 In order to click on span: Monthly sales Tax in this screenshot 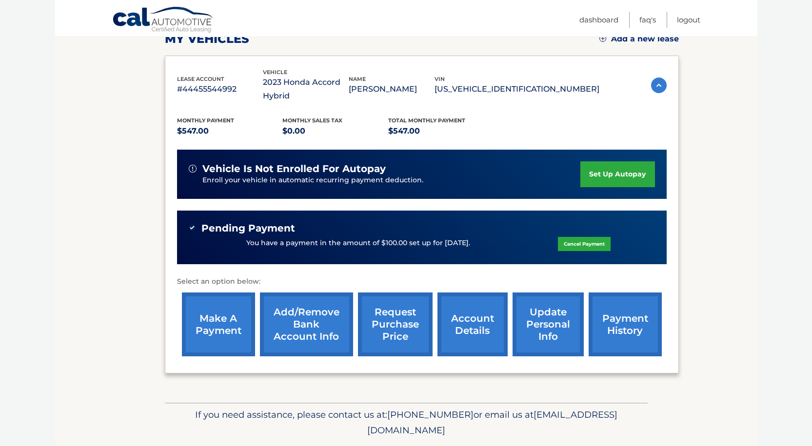, I will do `click(312, 121)`.